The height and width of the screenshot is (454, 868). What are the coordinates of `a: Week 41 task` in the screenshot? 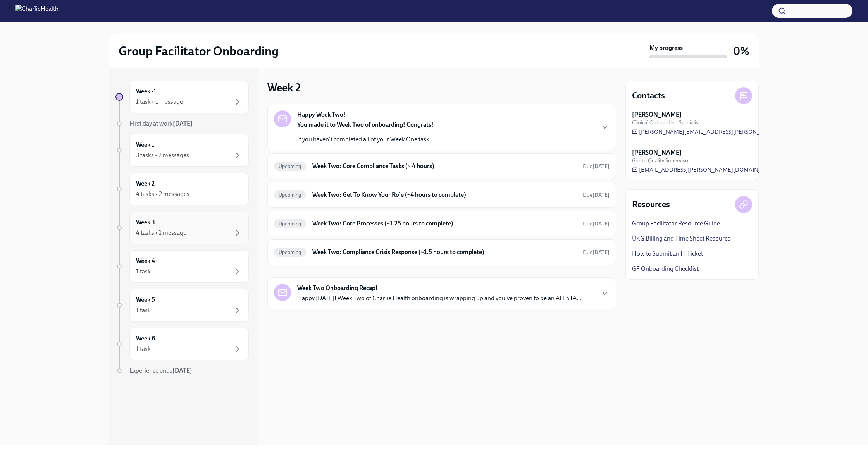 It's located at (182, 267).